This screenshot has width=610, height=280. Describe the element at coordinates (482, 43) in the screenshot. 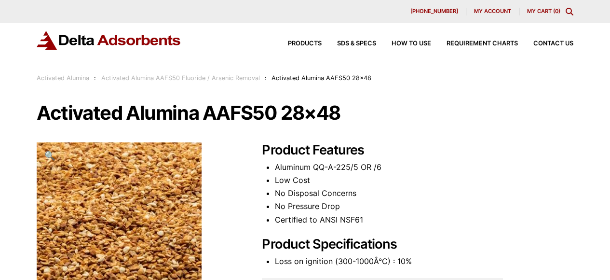

I see `span: Requirement Charts` at that location.